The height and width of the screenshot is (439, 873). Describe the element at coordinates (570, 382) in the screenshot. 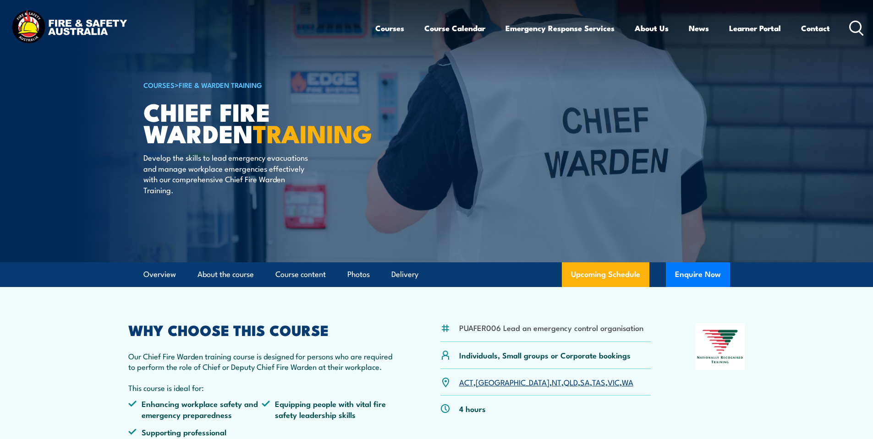

I see `a: QLD` at that location.